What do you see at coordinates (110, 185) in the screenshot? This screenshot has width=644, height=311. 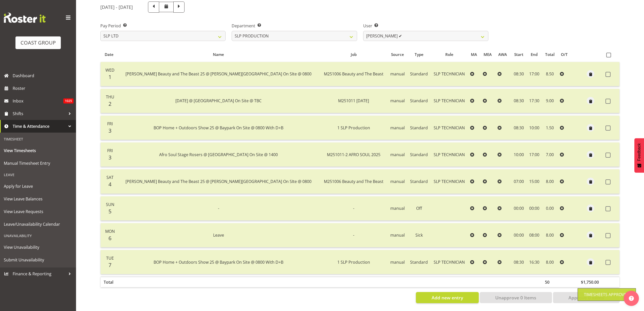 I see `span: 4` at bounding box center [110, 185].